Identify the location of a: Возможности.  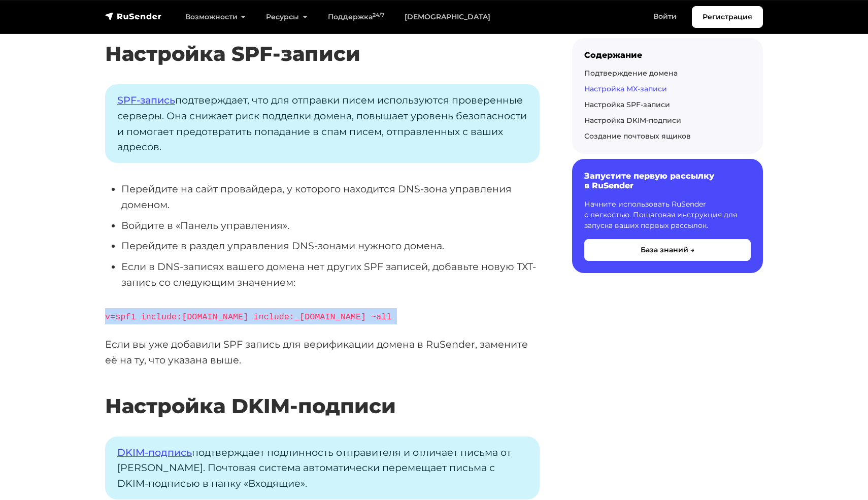
(215, 17).